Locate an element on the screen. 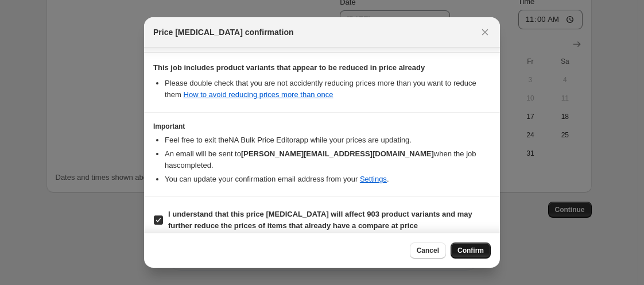  span: Cancel is located at coordinates (428, 251).